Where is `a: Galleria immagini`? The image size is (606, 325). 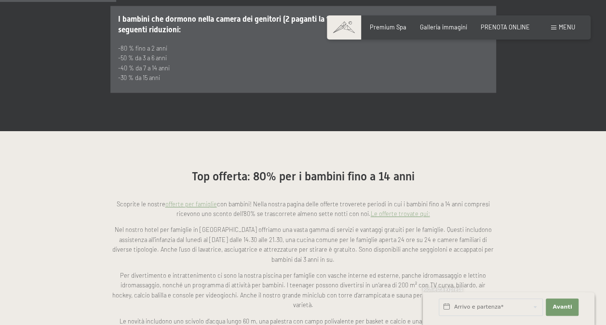 a: Galleria immagini is located at coordinates (444, 27).